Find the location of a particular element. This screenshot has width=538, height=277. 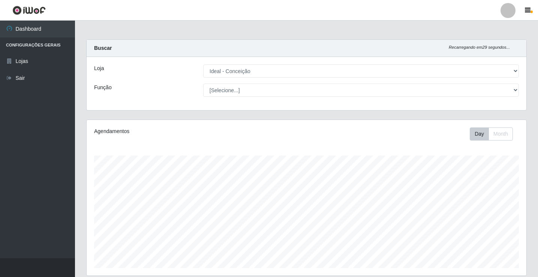

div: Agendamentos is located at coordinates (179, 131).